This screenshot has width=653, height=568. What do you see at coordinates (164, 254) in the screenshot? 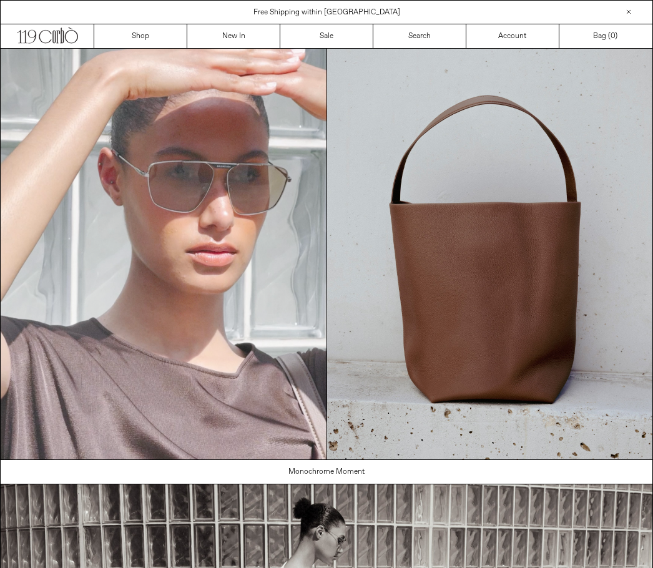
I see `video: Your browser does not support the video tag.` at bounding box center [164, 254].